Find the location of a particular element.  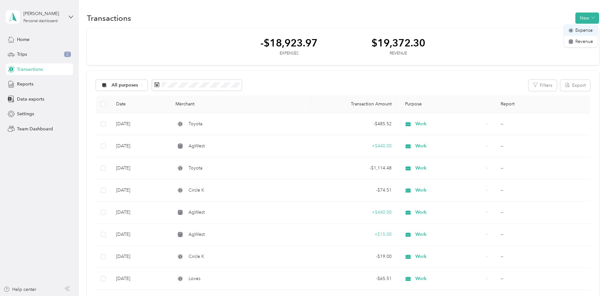

div: -$18,923.97 is located at coordinates (289, 43).